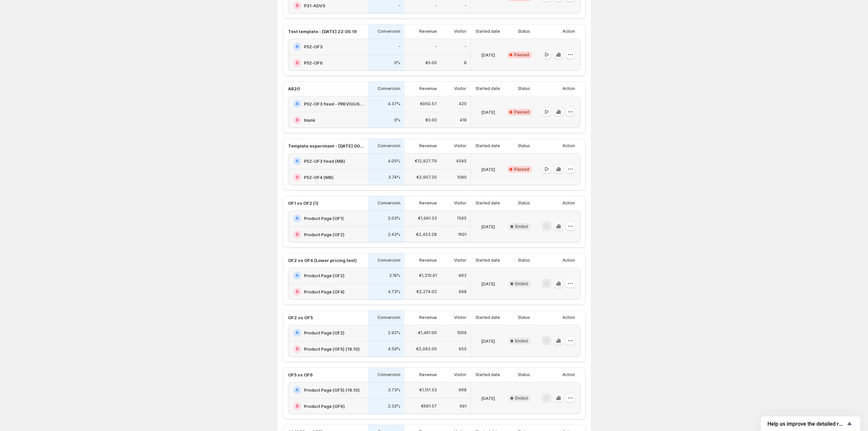 This screenshot has width=868, height=431. Describe the element at coordinates (300, 375) in the screenshot. I see `p: OF5 vs OF6` at that location.